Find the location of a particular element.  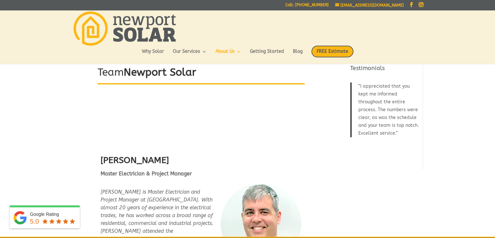

blockquote: I appreciated that you kept me informed throughout the entire process. The numbers were clear, as... is located at coordinates (385, 110).